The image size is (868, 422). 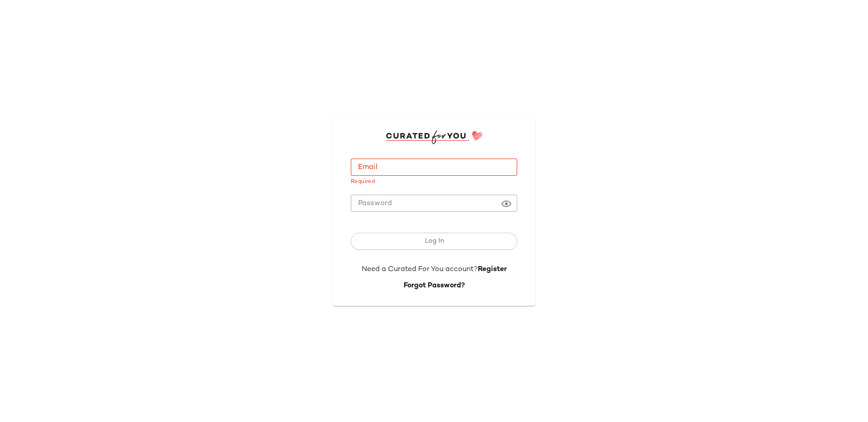 What do you see at coordinates (434, 241) in the screenshot?
I see `button: Log In` at bounding box center [434, 241].